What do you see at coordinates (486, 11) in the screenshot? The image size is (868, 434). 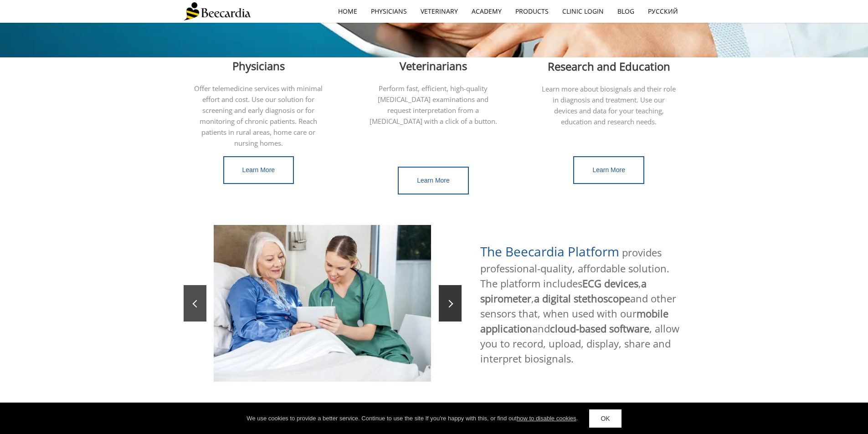 I see `a: Academy` at bounding box center [486, 11].